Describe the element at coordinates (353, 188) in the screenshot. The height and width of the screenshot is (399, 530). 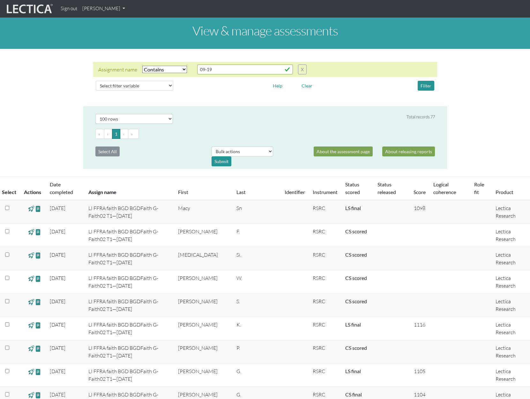
I see `a: Status scored` at that location.